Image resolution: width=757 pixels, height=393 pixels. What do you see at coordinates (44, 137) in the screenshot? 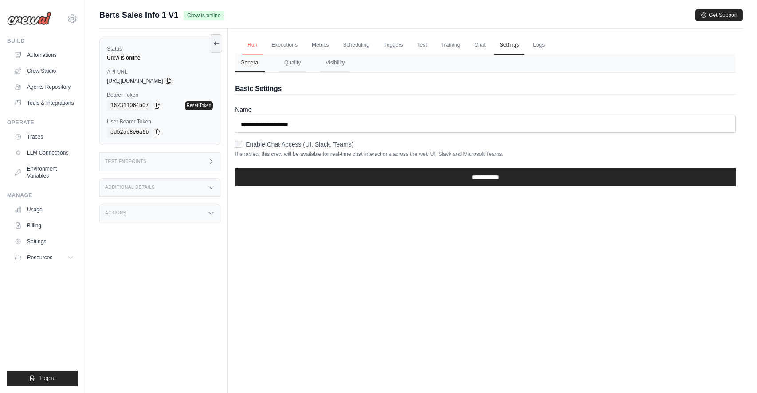
I see `a: Traces` at bounding box center [44, 137].